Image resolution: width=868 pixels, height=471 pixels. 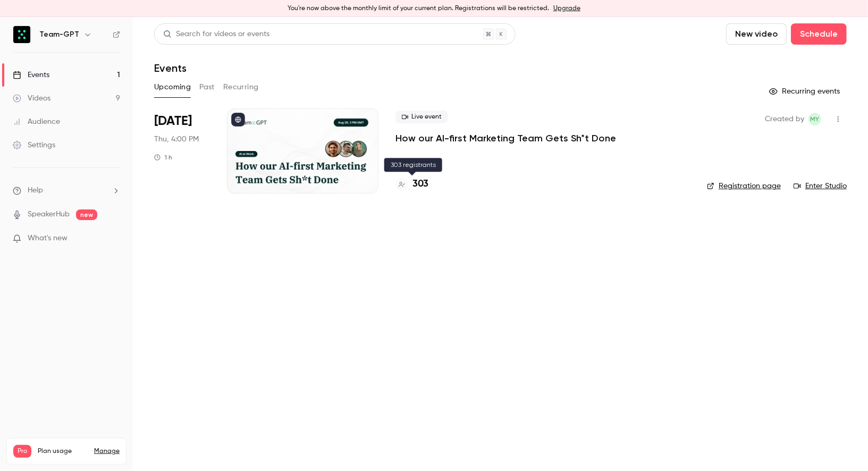 I want to click on button: Upcoming, so click(x=172, y=87).